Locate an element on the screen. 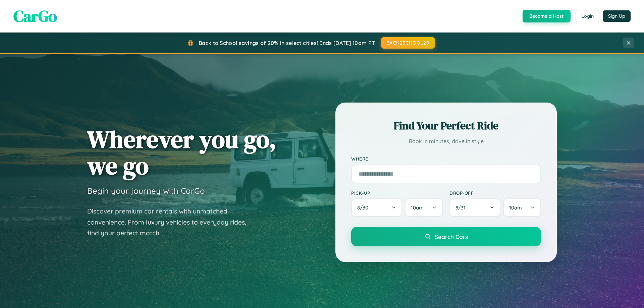 The height and width of the screenshot is (308, 644). label: Pick-up is located at coordinates (397, 192).